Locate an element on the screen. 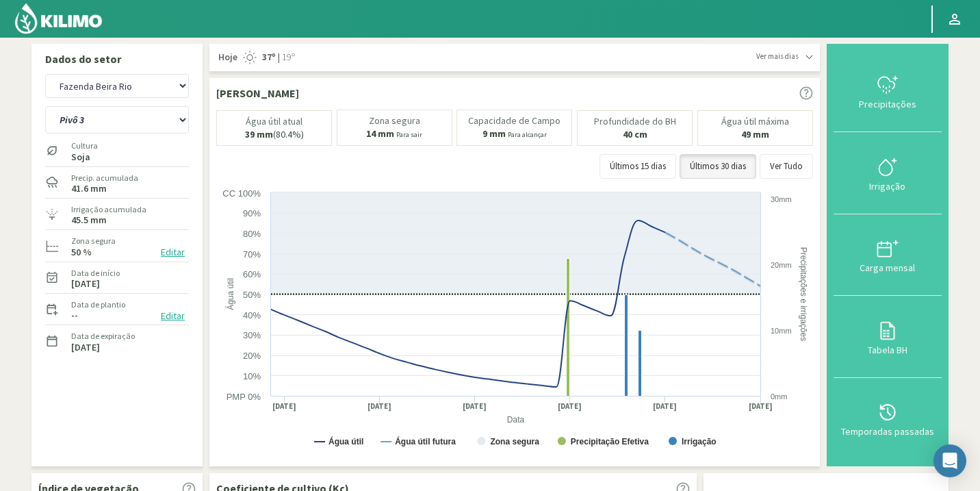 The image size is (980, 491). img: Kilimo is located at coordinates (58, 19).